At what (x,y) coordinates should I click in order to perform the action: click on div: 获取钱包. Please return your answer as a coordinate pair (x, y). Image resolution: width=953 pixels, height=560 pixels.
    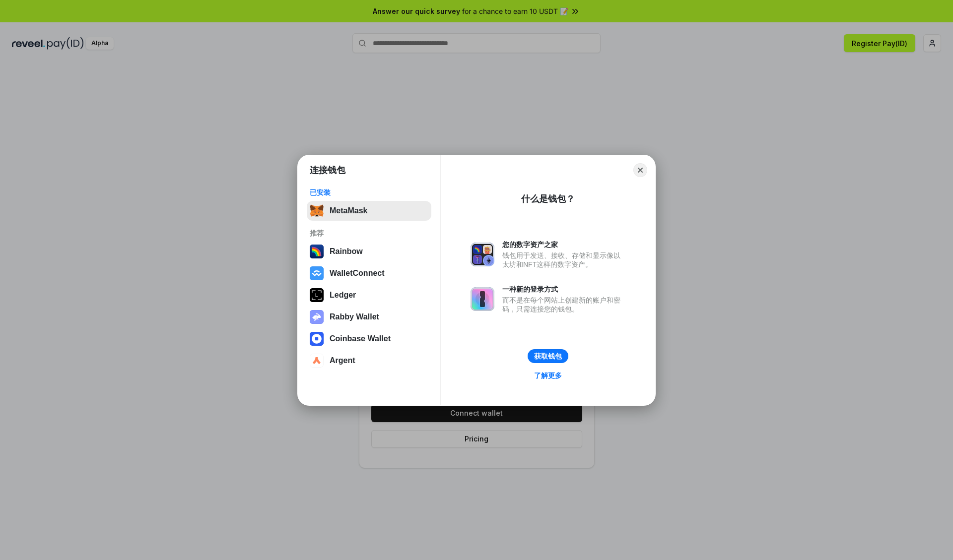
    Looking at the image, I should click on (548, 356).